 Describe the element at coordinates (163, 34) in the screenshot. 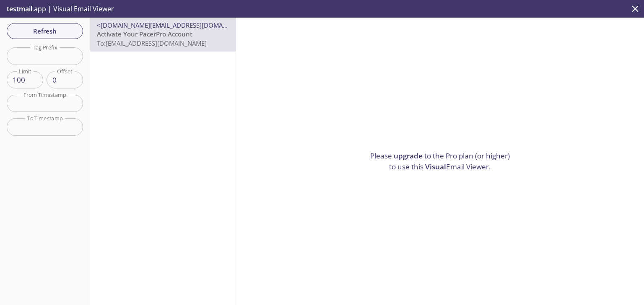

I see `nav: emails` at that location.